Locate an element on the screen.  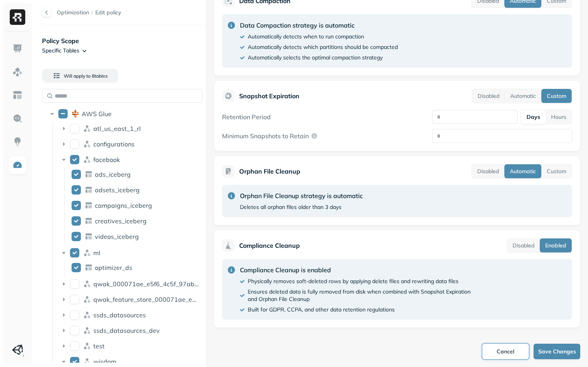
span: ml is located at coordinates (97, 253).